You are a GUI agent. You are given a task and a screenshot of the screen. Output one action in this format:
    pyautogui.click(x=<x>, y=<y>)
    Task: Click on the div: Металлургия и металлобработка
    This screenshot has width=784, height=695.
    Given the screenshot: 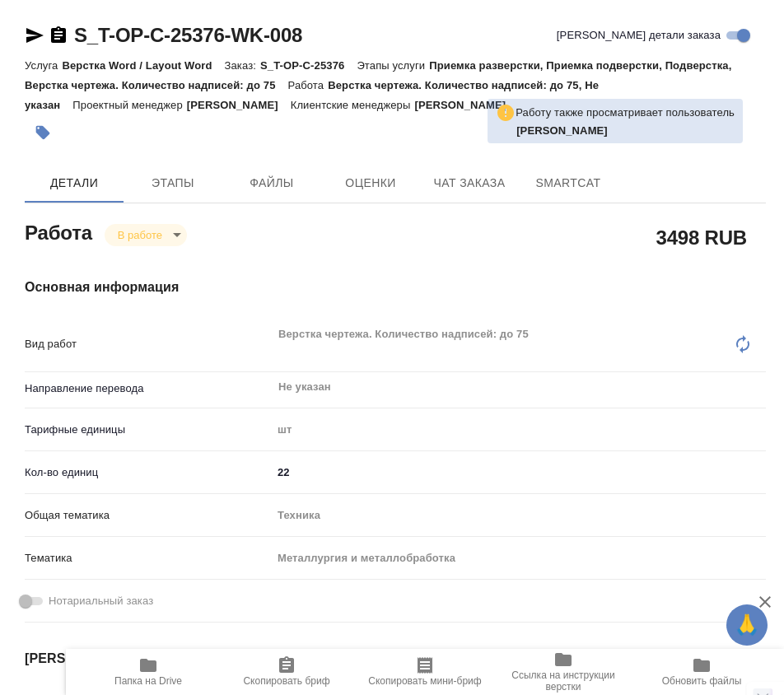 What is the action you would take?
    pyautogui.click(x=519, y=559)
    